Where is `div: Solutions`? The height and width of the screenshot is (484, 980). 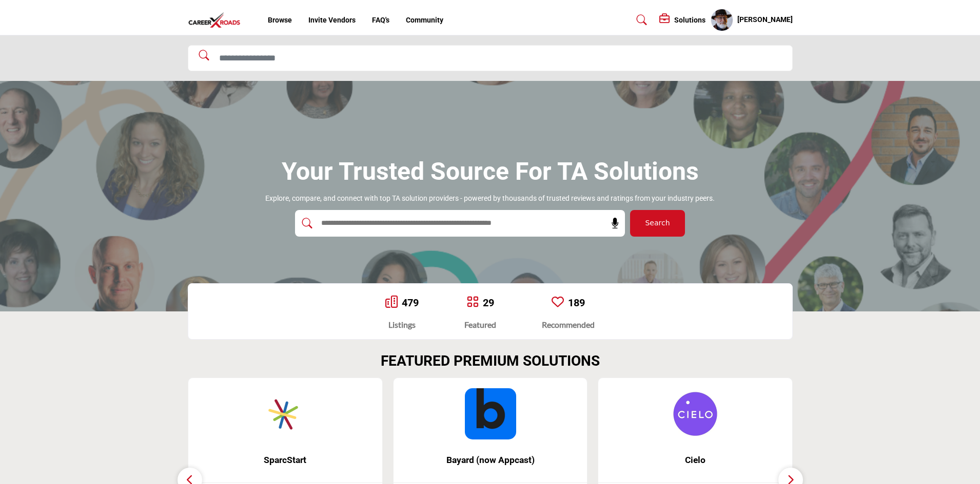 div: Solutions is located at coordinates (682, 20).